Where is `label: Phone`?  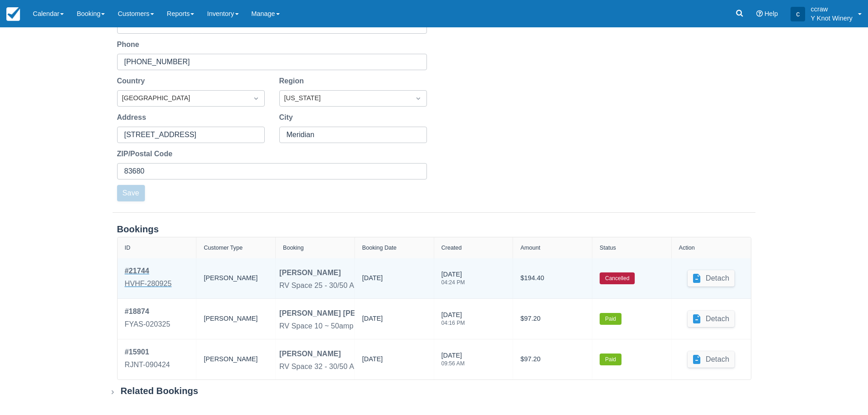 label: Phone is located at coordinates (130, 45).